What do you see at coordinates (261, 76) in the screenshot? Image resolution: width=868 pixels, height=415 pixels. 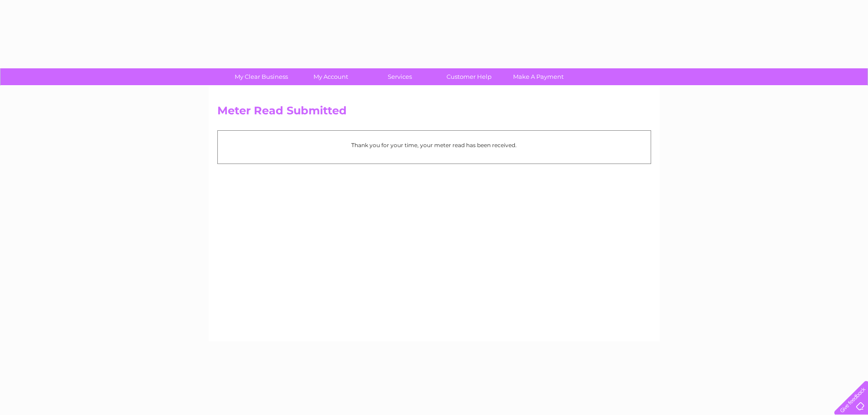 I see `a: My Clear Business` at bounding box center [261, 76].